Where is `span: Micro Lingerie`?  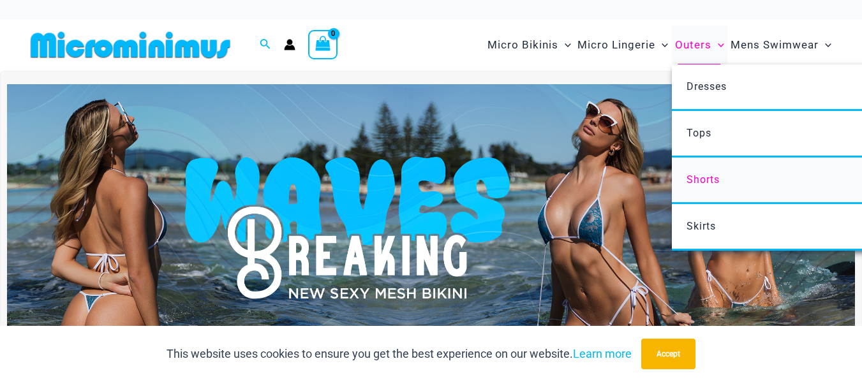 span: Micro Lingerie is located at coordinates (617, 45).